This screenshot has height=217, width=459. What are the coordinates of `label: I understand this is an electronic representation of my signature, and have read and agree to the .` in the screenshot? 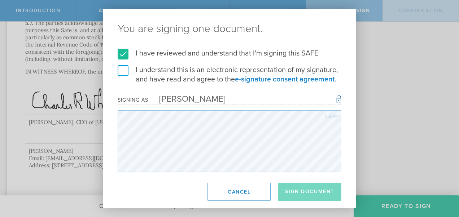 It's located at (229, 75).